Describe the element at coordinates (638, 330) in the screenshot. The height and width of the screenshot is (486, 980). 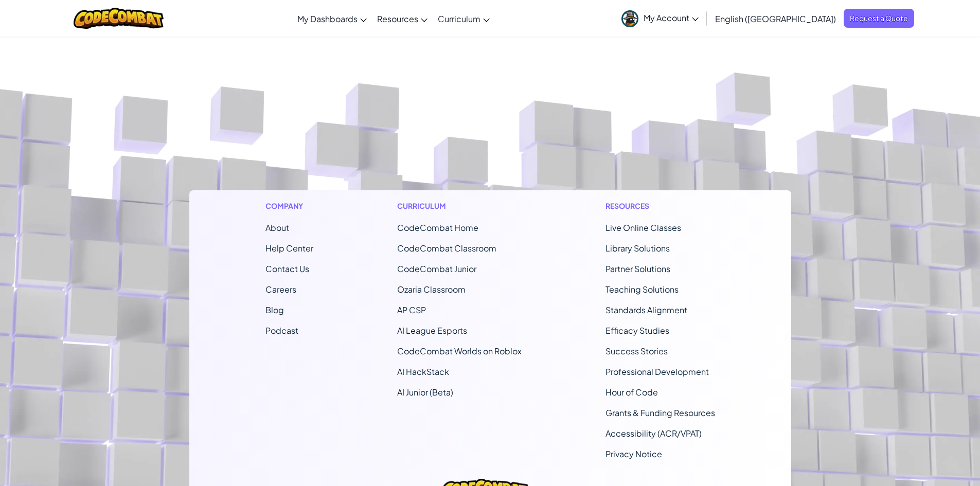
I see `a: Efficacy Studies` at that location.